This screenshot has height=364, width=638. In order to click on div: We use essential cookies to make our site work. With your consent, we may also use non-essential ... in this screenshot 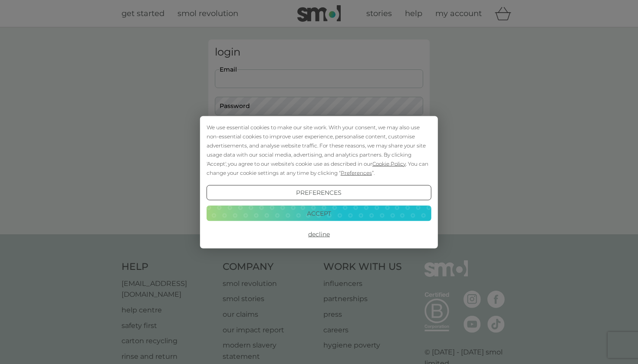, I will do `click(319, 149)`.